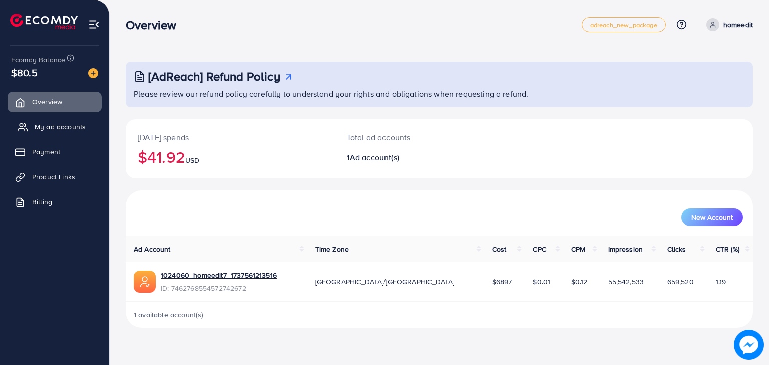 The image size is (769, 365). What do you see at coordinates (413, 158) in the screenshot?
I see `h2: 1` at bounding box center [413, 158].